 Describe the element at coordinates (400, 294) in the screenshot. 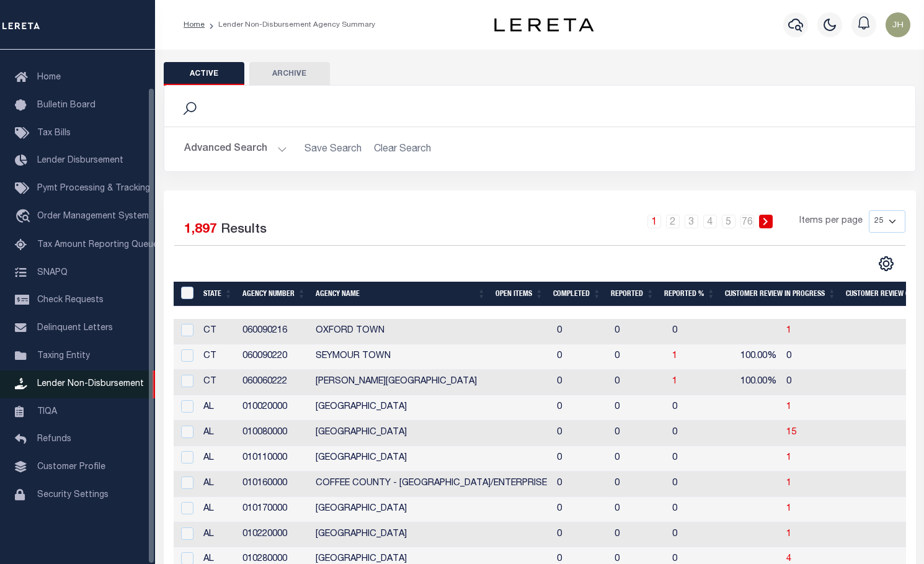

I see `th: Agency Name: activate to sort column ascending` at that location.